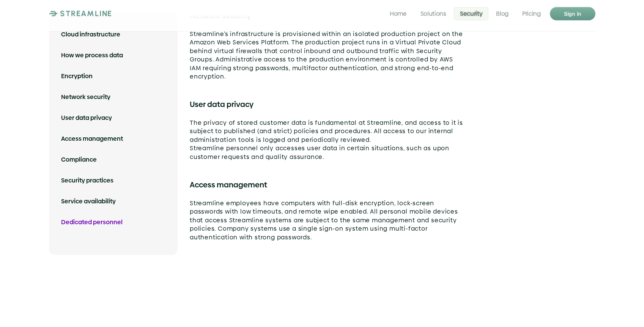  I want to click on p: Compliance, so click(113, 160).